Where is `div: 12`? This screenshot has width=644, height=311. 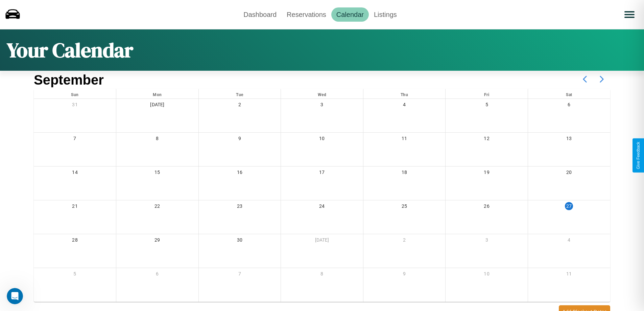
div: 12 is located at coordinates (487, 139).